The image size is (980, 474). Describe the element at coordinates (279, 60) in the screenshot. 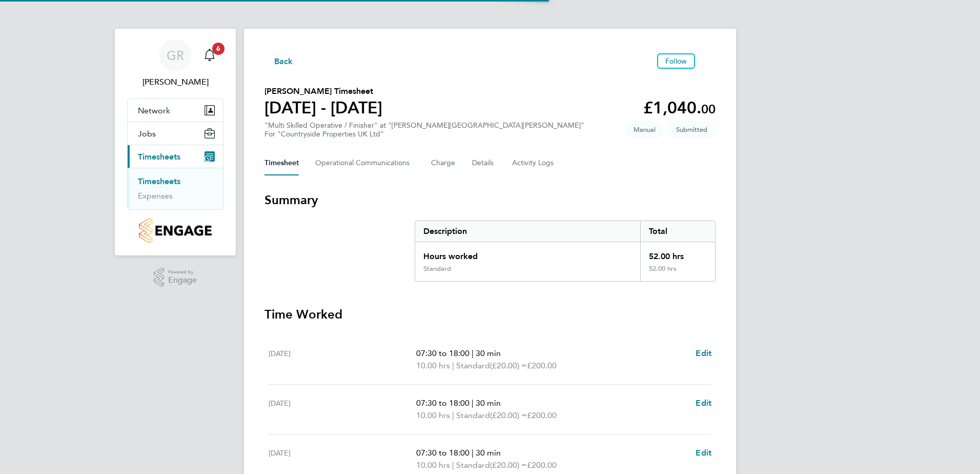

I see `button: Back` at that location.